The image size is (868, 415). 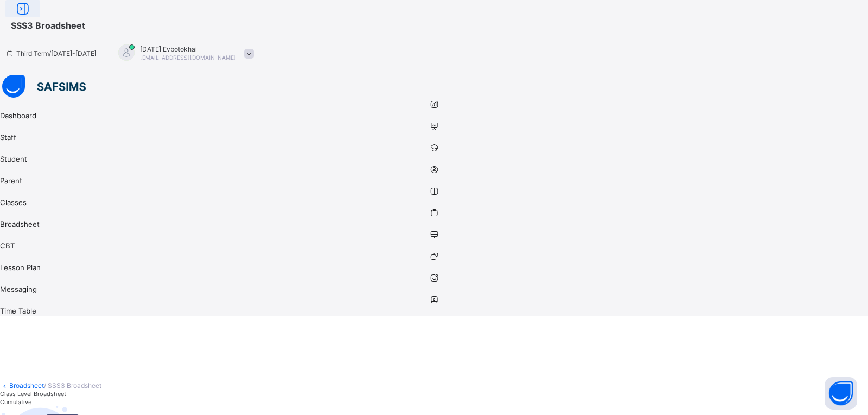 What do you see at coordinates (44, 86) in the screenshot?
I see `img: safsims` at bounding box center [44, 86].